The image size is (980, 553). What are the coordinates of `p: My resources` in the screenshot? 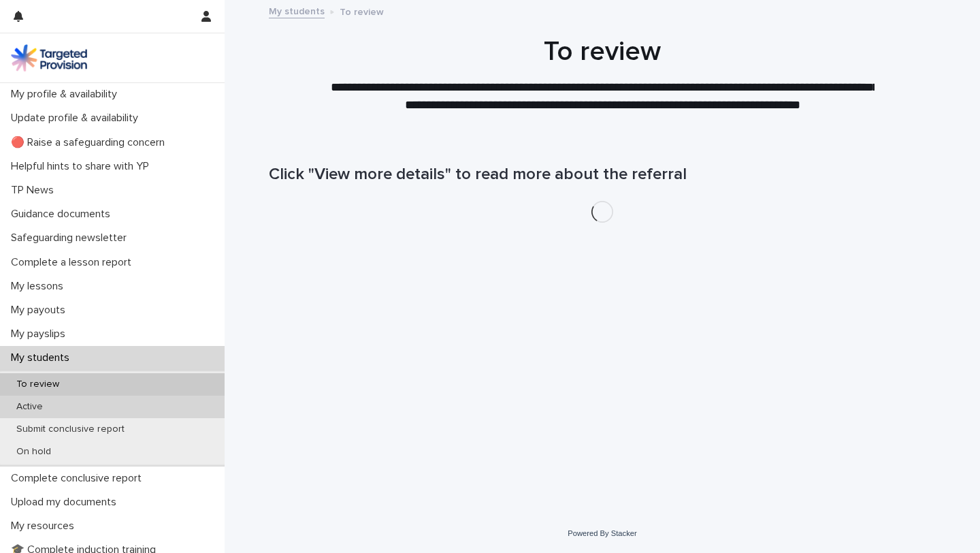 It's located at (45, 526).